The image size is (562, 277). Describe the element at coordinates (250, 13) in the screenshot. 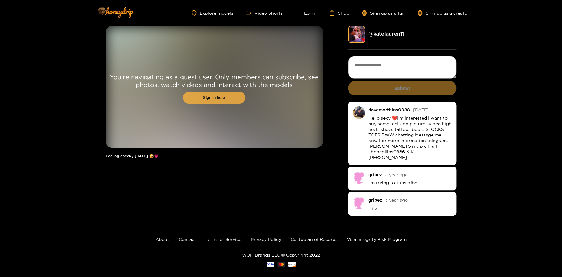

I see `span: video-camera` at that location.